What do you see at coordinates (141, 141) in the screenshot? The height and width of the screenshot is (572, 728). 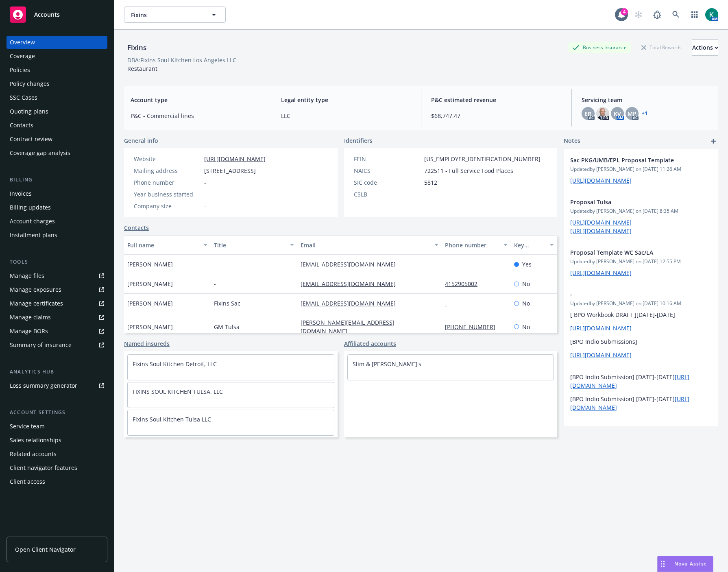 I see `span: General info` at bounding box center [141, 141].